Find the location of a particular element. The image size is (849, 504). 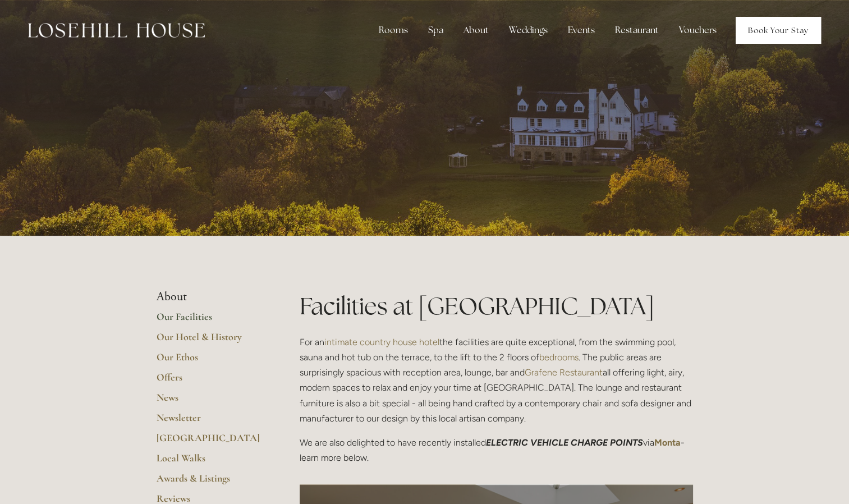

div: About is located at coordinates (476, 31).